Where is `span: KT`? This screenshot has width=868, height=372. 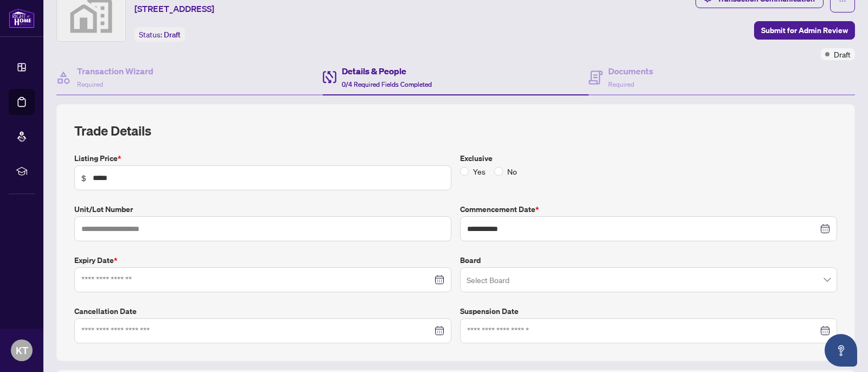 span: KT is located at coordinates (21, 351).